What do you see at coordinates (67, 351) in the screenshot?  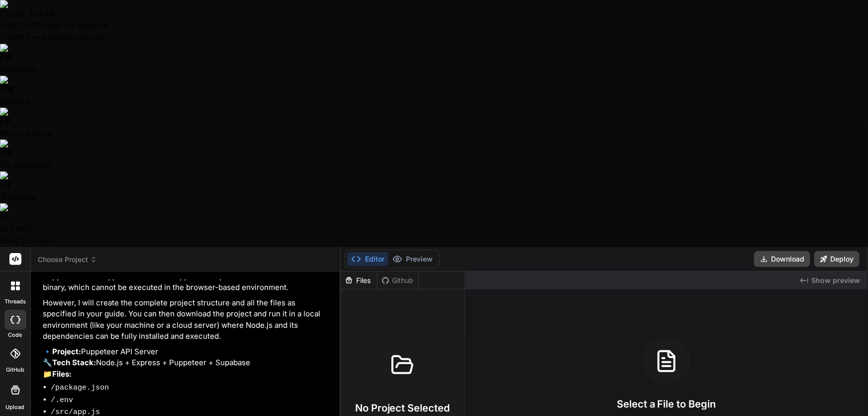 I see `strong: Project:` at bounding box center [67, 351].